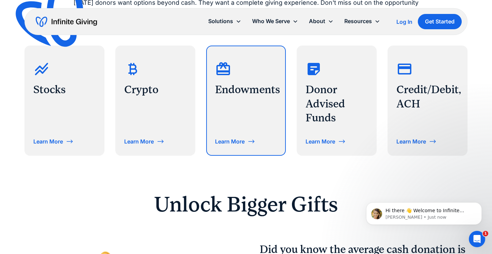  I want to click on a: EndowmentsLearn More, so click(246, 101).